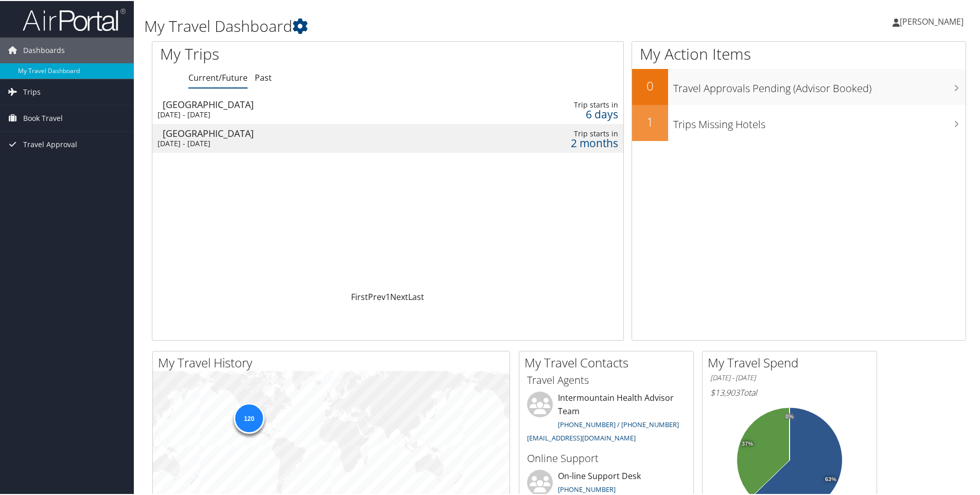  What do you see at coordinates (606, 418) in the screenshot?
I see `li: Intermountain Health Advisor Team` at bounding box center [606, 418].